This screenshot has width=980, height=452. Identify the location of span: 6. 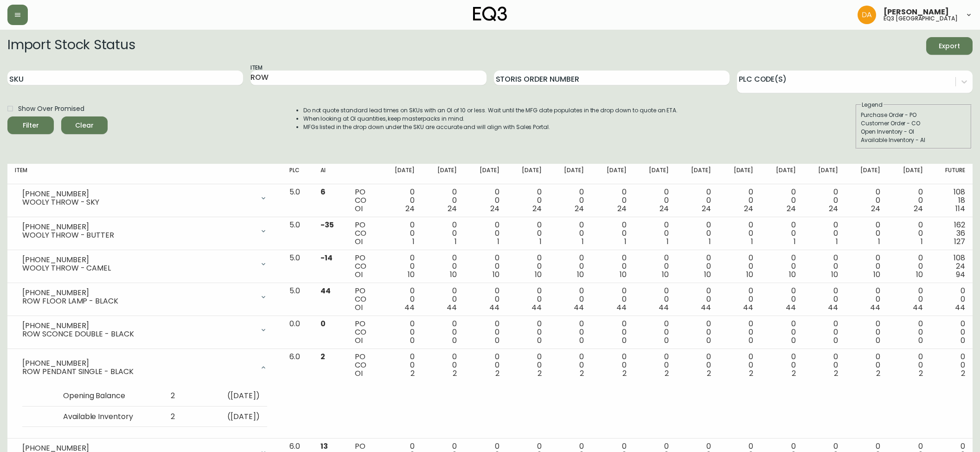
(323, 192).